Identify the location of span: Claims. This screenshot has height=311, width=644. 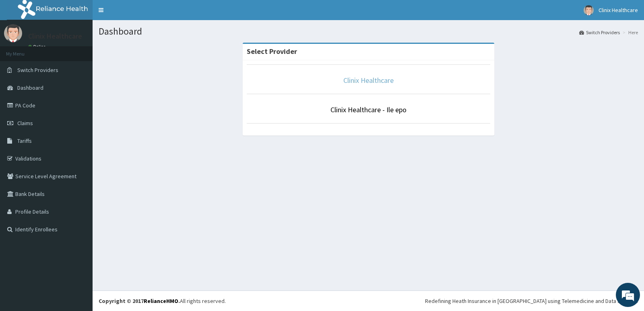
(25, 123).